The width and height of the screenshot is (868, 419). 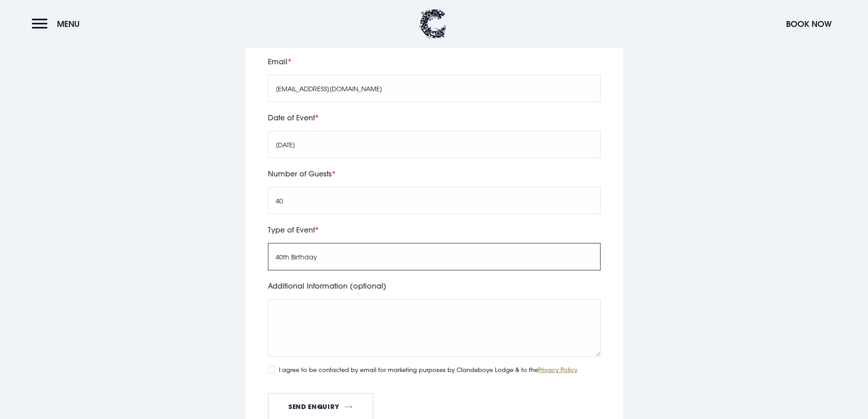 What do you see at coordinates (434, 173) in the screenshot?
I see `label: Number of Guests` at bounding box center [434, 173].